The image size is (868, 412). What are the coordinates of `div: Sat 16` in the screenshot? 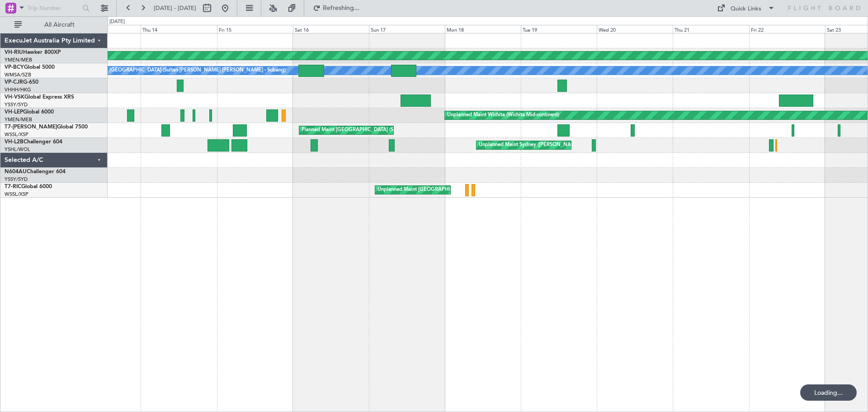 It's located at (331, 29).